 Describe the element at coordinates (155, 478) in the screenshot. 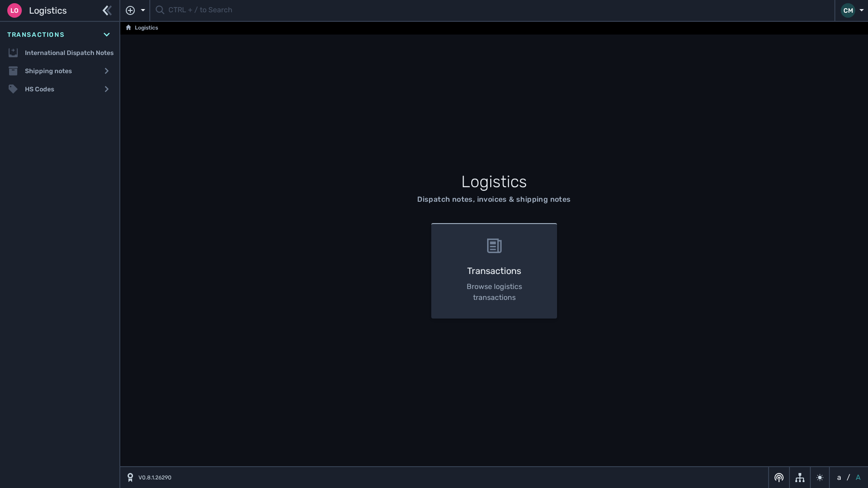

I see `span: V0.8.1.26290` at that location.